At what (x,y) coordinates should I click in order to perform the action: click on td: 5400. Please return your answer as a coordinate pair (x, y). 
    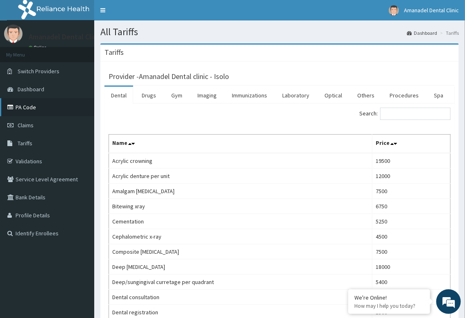
    Looking at the image, I should click on (411, 282).